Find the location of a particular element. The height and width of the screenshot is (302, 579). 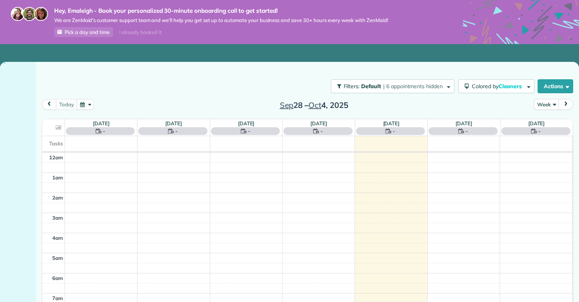

span: Filters: is located at coordinates (352, 86).